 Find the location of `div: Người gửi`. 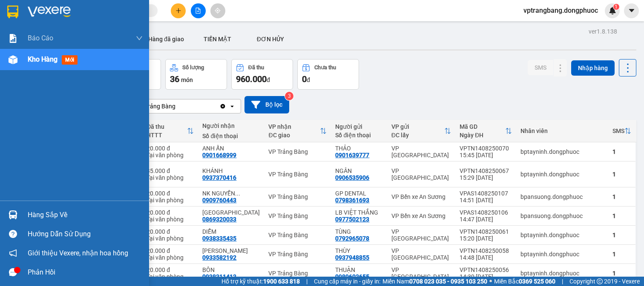

div: Người gửi is located at coordinates (358, 127).